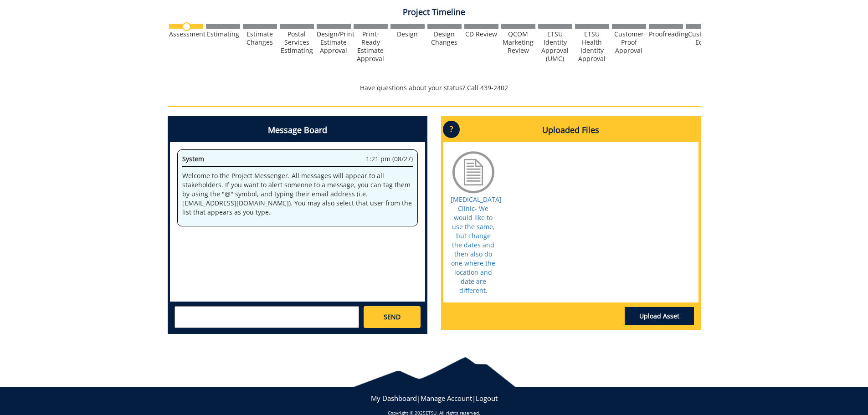 The image size is (868, 415). Describe the element at coordinates (392, 317) in the screenshot. I see `a: SEND` at that location.